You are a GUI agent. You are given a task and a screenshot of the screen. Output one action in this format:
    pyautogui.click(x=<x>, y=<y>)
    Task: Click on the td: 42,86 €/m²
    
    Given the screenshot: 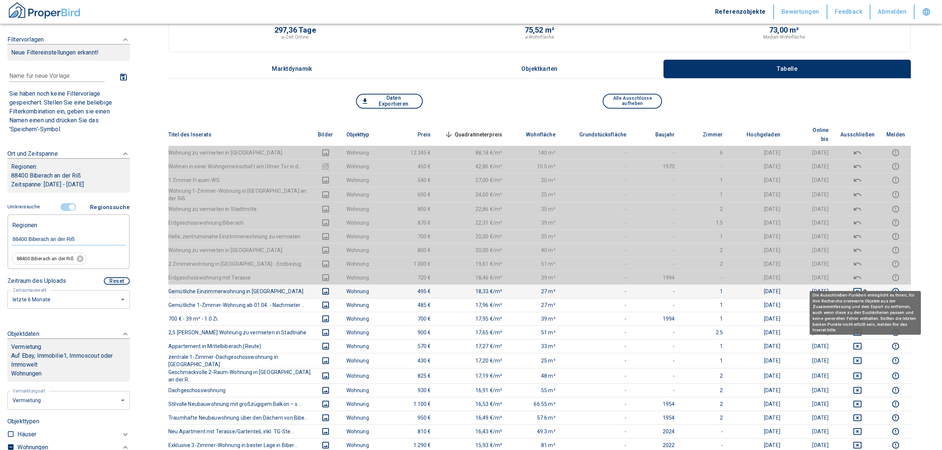 What is the action you would take?
    pyautogui.click(x=472, y=166)
    